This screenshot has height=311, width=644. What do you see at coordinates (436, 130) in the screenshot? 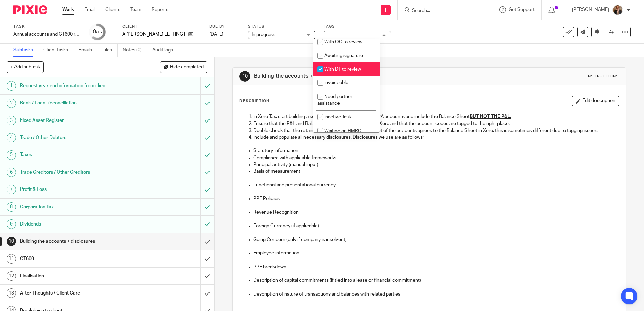
I see `p: Double check that the retained earnings in the Balance Sheet of the accounts agrees to the Balanc...` at bounding box center [436, 130].